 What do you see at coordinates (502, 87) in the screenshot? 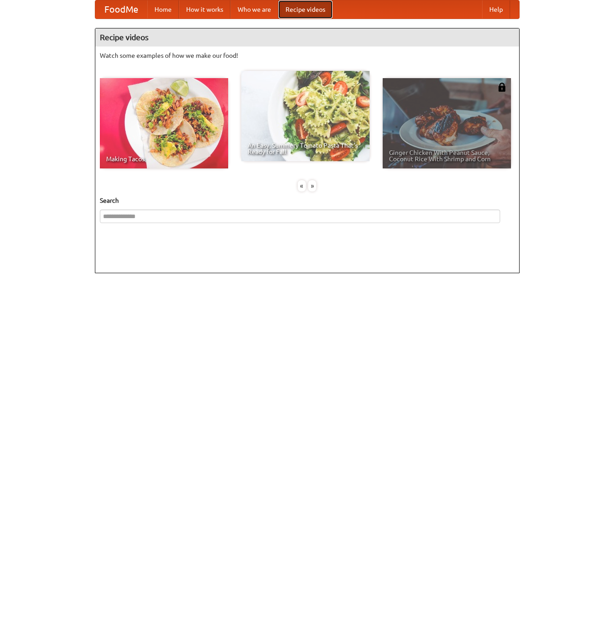
I see `img: 483408.png` at bounding box center [502, 87].